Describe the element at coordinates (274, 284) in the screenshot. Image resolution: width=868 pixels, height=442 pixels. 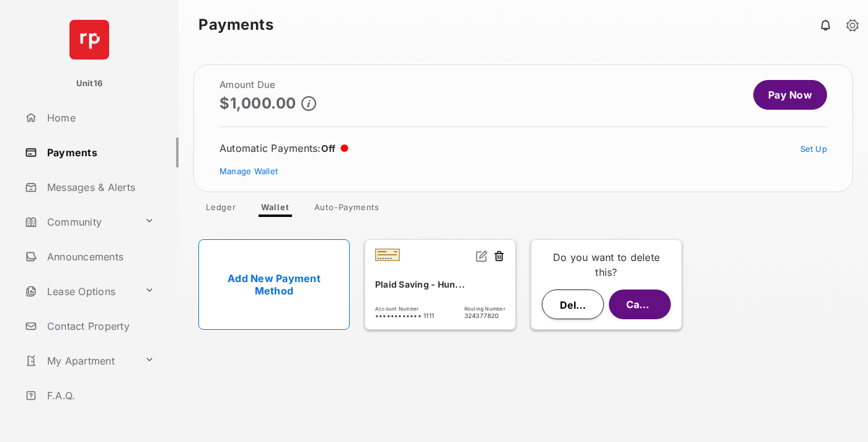
I see `a: Add New Payment Method` at that location.